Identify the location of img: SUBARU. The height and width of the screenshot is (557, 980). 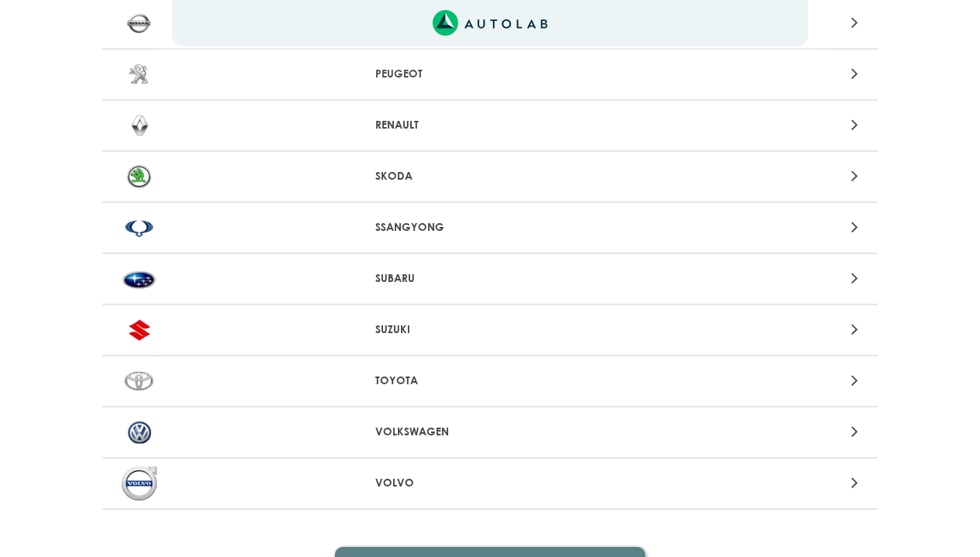
(139, 279).